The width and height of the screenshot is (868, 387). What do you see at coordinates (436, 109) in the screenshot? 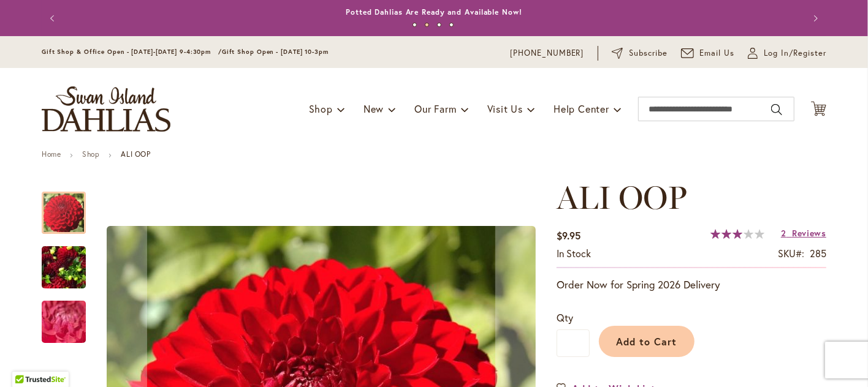
I see `span: Our Farm` at bounding box center [436, 109].